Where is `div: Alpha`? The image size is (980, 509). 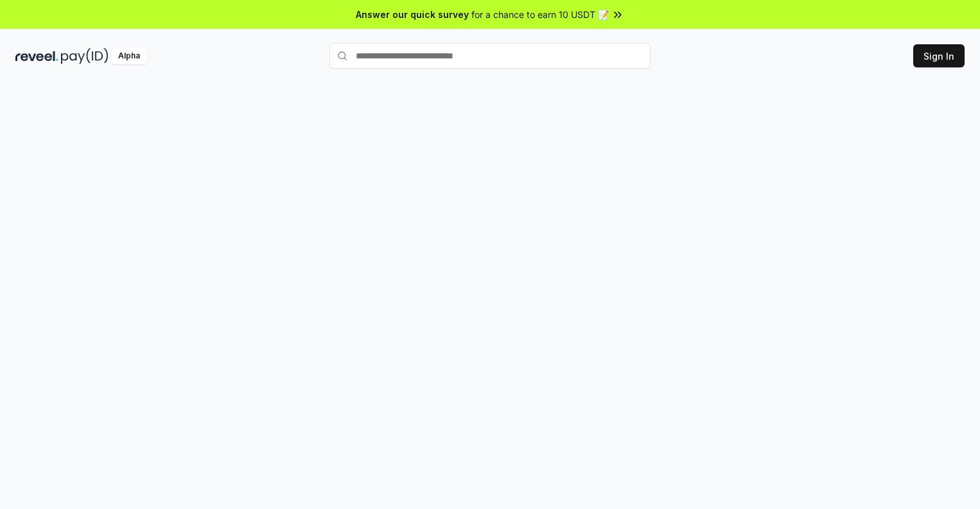 div: Alpha is located at coordinates (129, 56).